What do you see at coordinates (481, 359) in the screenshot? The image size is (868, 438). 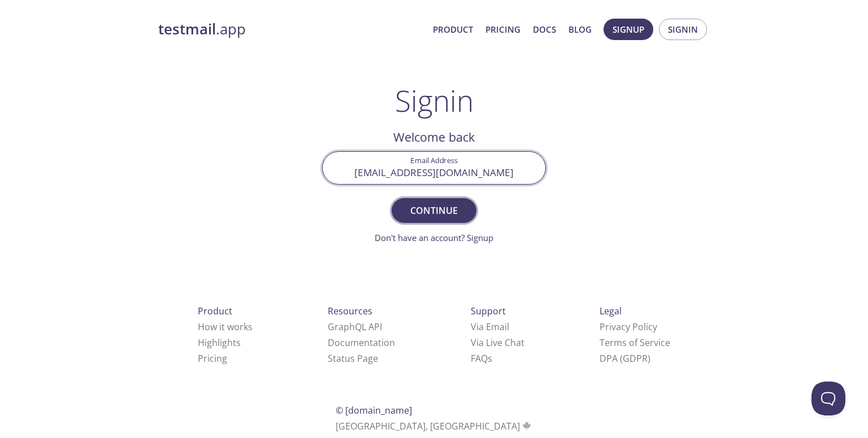 I see `a: FAQ` at bounding box center [481, 359].